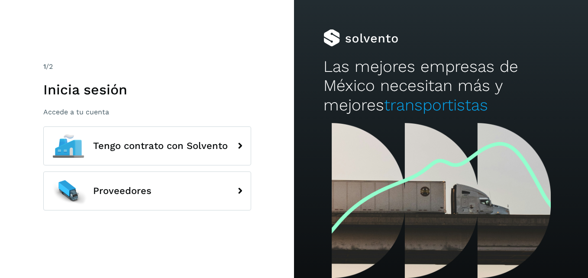 This screenshot has height=278, width=588. What do you see at coordinates (160, 146) in the screenshot?
I see `span: Tengo contrato con Solvento` at bounding box center [160, 146].